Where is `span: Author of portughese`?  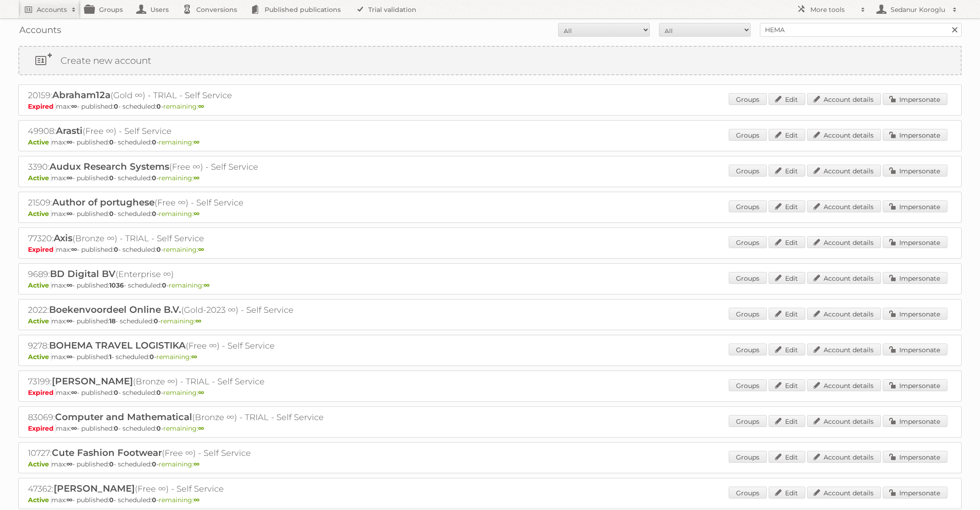
span: Author of portughese is located at coordinates (103, 202).